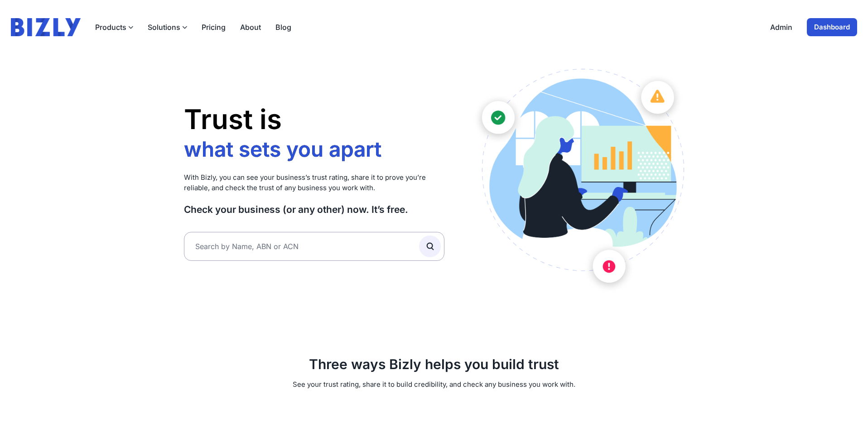  Describe the element at coordinates (213, 27) in the screenshot. I see `a: Pricing` at that location.